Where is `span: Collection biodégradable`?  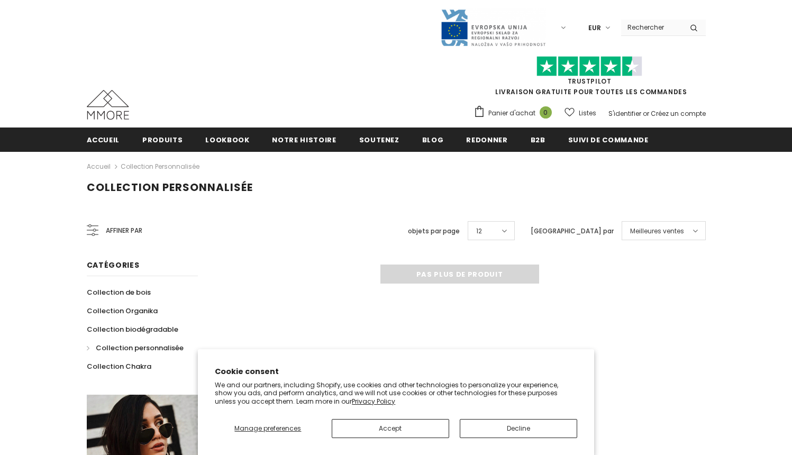 span: Collection biodégradable is located at coordinates (132, 329).